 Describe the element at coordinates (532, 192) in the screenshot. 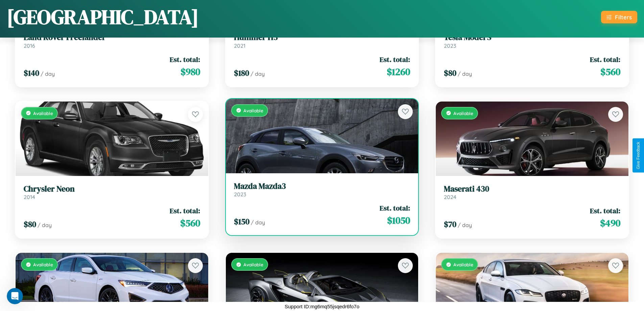

I see `a: Maserati 4302024` at that location.